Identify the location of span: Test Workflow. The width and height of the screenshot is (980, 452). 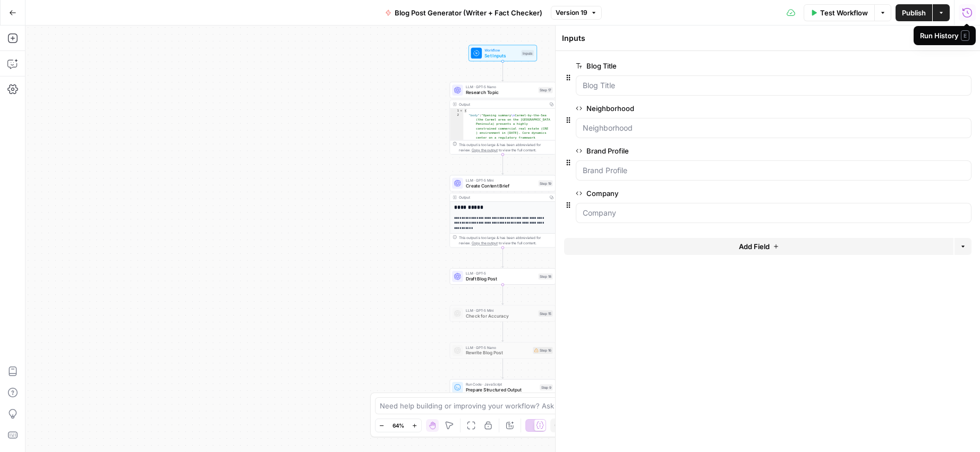
(844, 13).